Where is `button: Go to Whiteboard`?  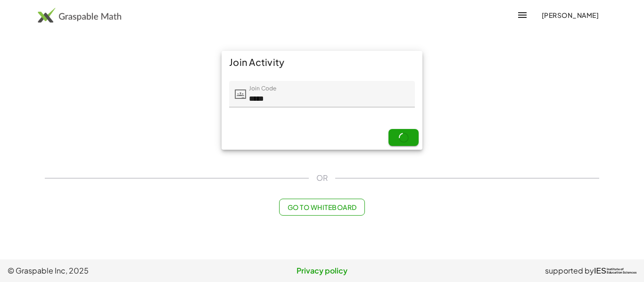 button: Go to Whiteboard is located at coordinates (322, 207).